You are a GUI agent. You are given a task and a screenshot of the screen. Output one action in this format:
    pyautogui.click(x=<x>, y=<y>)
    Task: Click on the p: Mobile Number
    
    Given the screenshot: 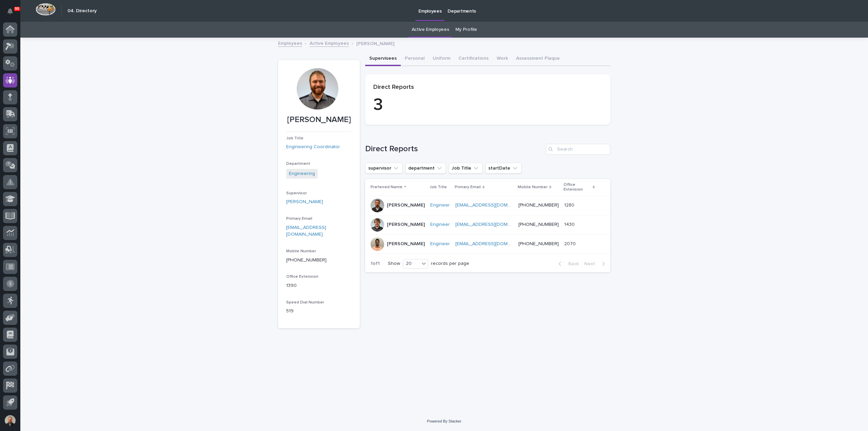 What is the action you would take?
    pyautogui.click(x=533, y=188)
    